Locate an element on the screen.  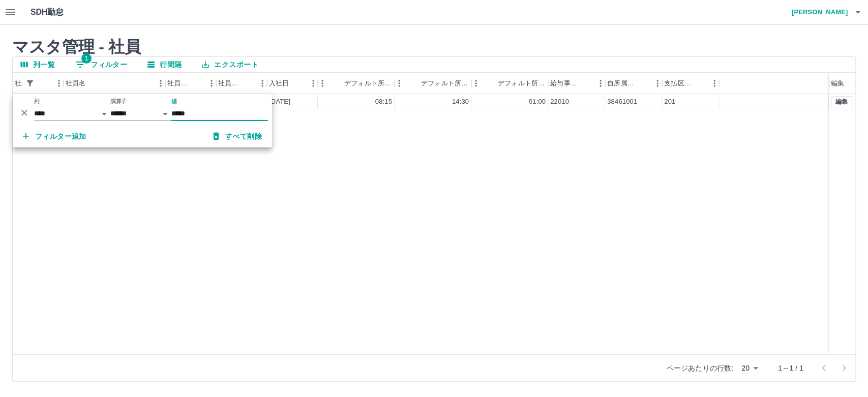
div: 08:15 is located at coordinates (383, 102).